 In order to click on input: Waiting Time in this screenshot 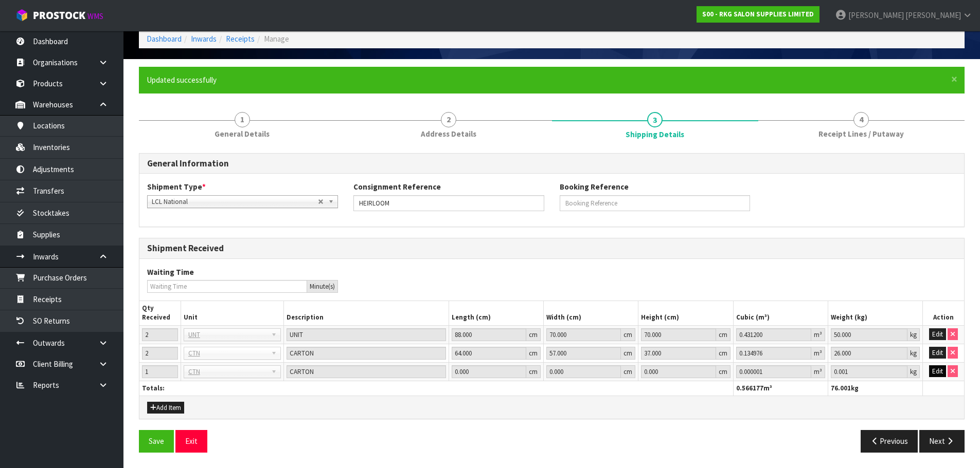, I will do `click(226, 286)`.